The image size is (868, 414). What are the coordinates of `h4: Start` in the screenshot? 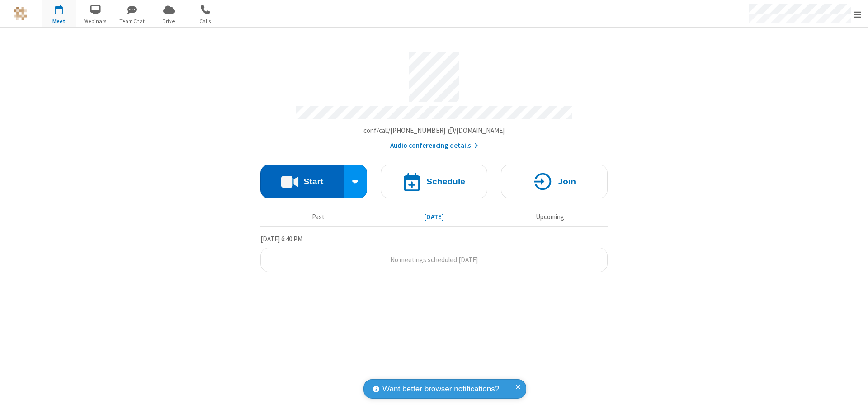 It's located at (313, 181).